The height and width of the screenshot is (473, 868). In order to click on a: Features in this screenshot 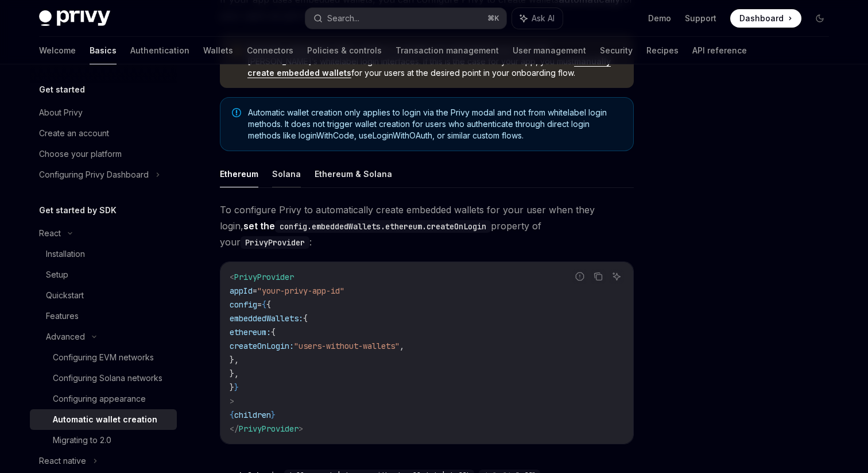, I will do `click(104, 316)`.